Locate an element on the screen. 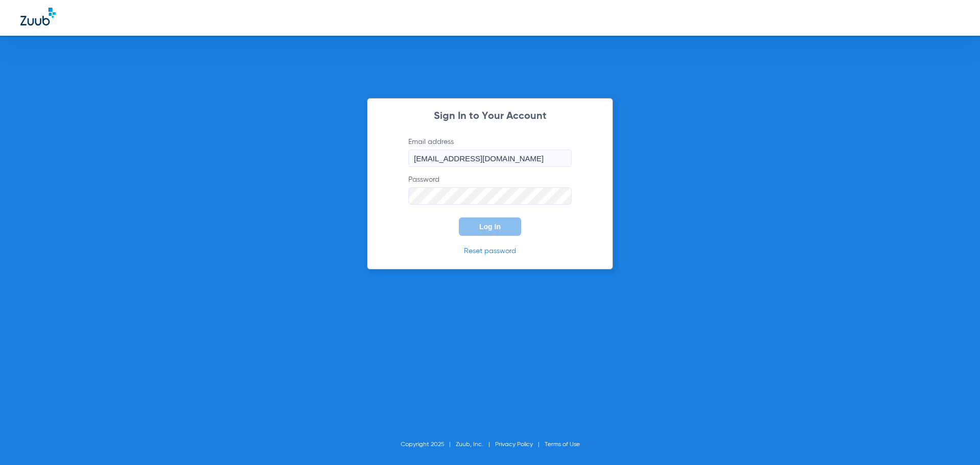  input: Password is located at coordinates (490, 196).